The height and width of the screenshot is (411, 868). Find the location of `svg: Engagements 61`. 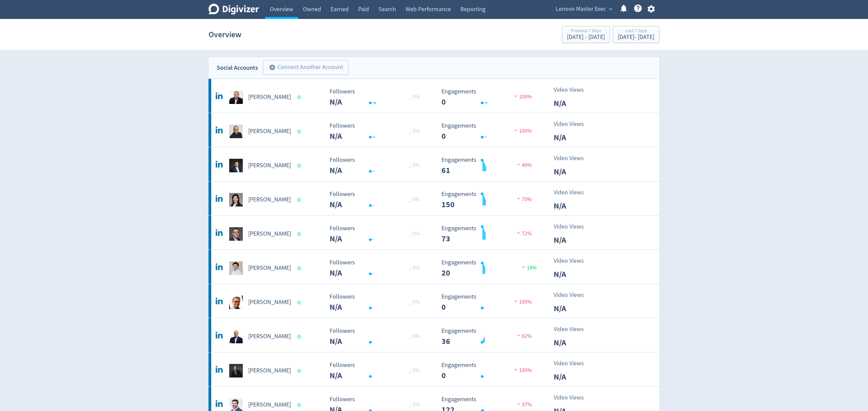

svg: Engagements 61 is located at coordinates (489, 166).